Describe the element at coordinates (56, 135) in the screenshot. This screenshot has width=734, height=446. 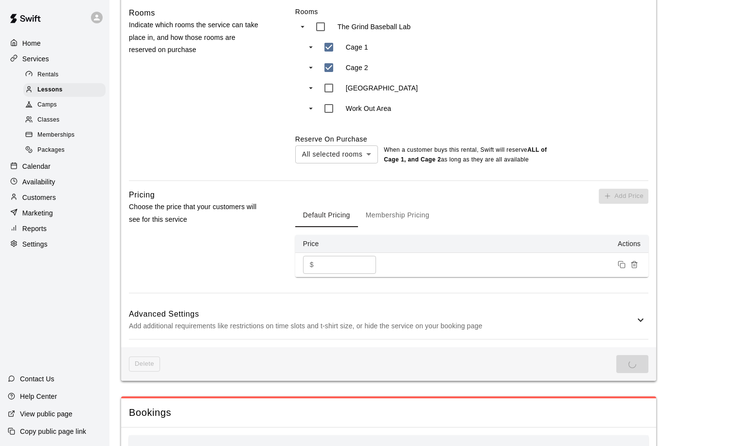
I see `span: Memberships` at that location.